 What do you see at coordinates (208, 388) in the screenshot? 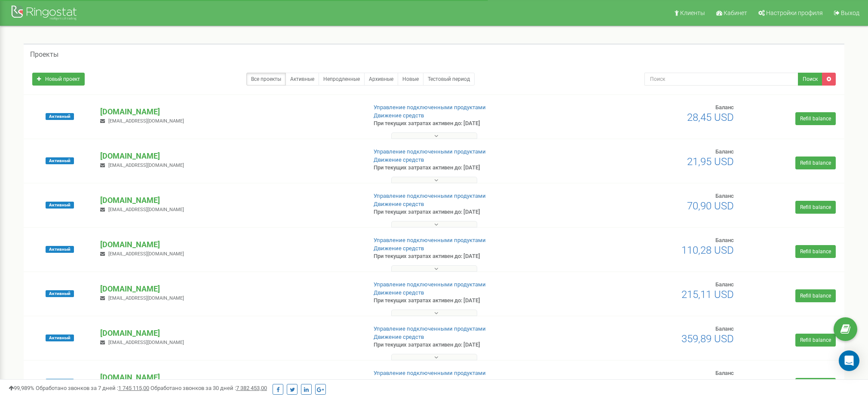
I see `span: Обработано звонков за 30 дней :` at bounding box center [208, 388].